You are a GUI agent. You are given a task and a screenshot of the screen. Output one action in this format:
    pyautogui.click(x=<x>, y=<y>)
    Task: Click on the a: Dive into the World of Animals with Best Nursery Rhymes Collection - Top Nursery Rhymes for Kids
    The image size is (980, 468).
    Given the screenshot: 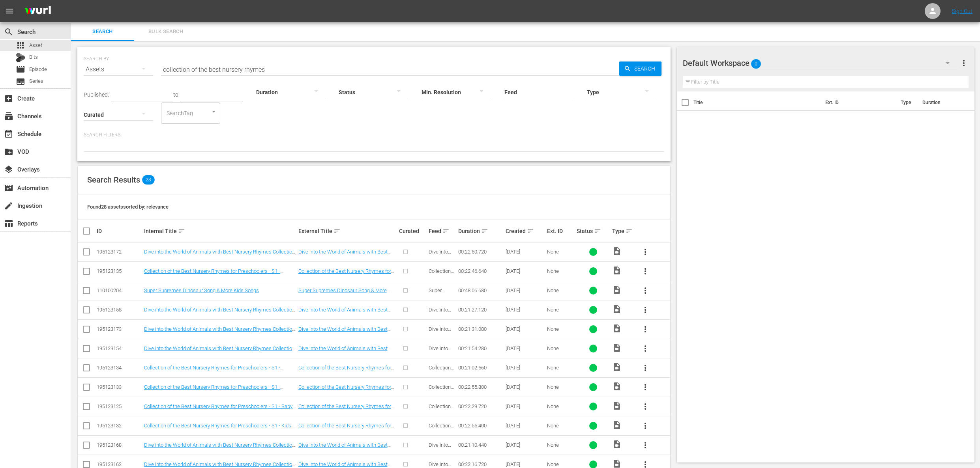 What is the action you would take?
    pyautogui.click(x=344, y=335)
    